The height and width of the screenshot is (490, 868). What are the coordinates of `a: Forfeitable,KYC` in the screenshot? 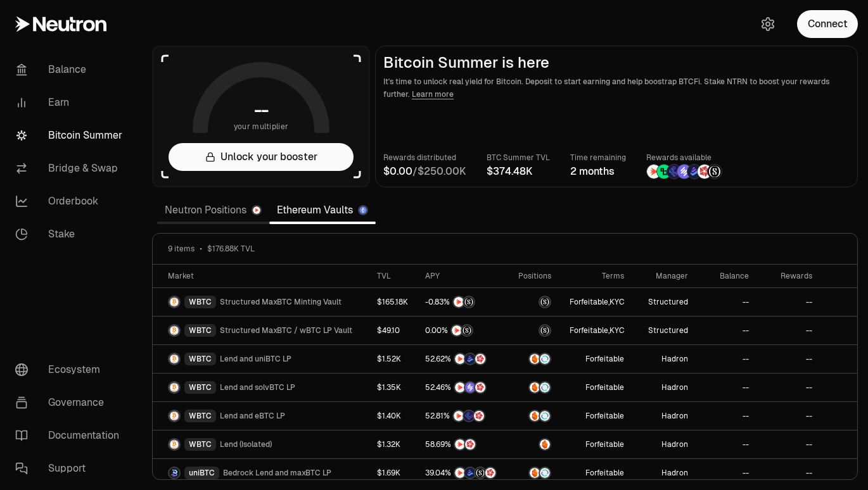 It's located at (595, 331).